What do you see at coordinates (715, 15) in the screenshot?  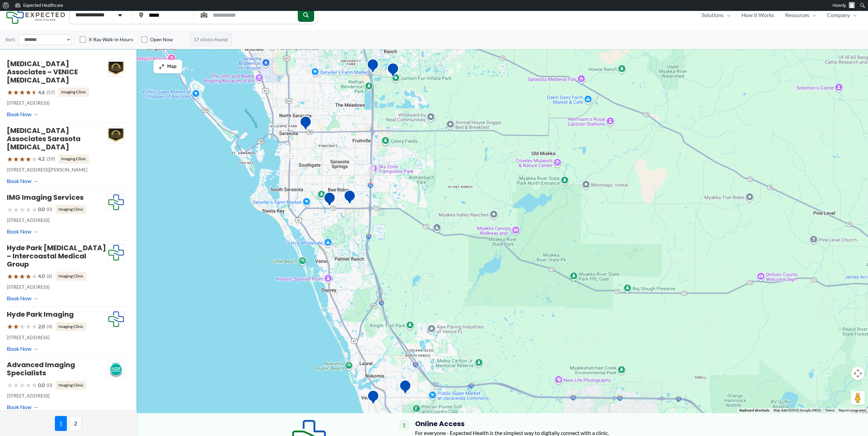 I see `a: SolutionsMenu Toggle` at bounding box center [715, 15].